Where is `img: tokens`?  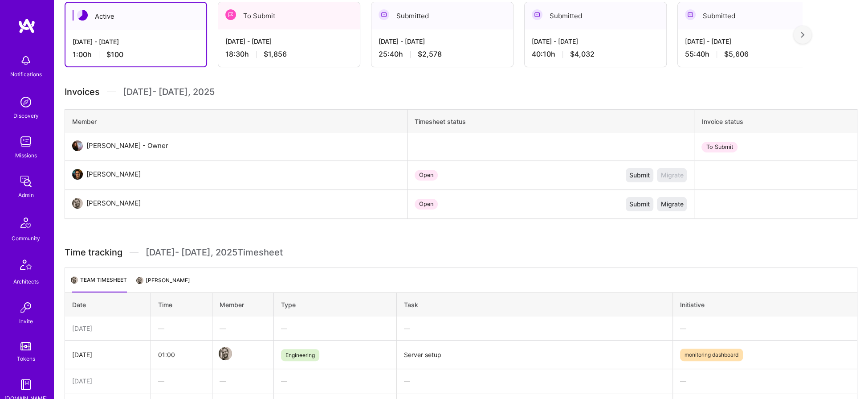
img: tokens is located at coordinates (26, 346).